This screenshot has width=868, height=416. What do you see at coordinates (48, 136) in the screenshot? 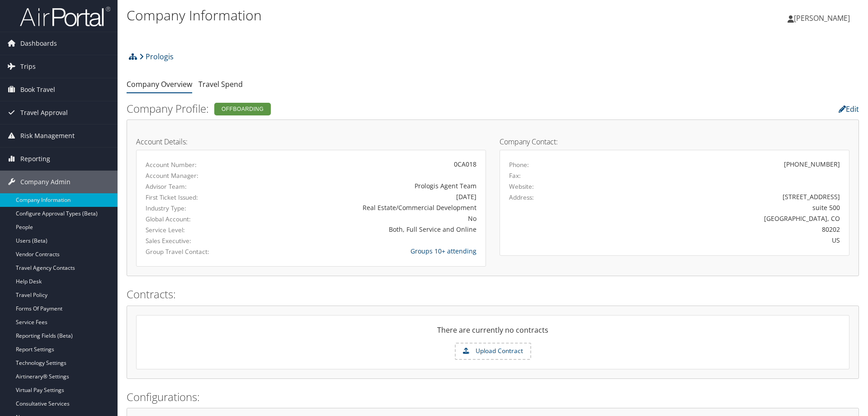
I see `span: Risk Management` at bounding box center [48, 136].